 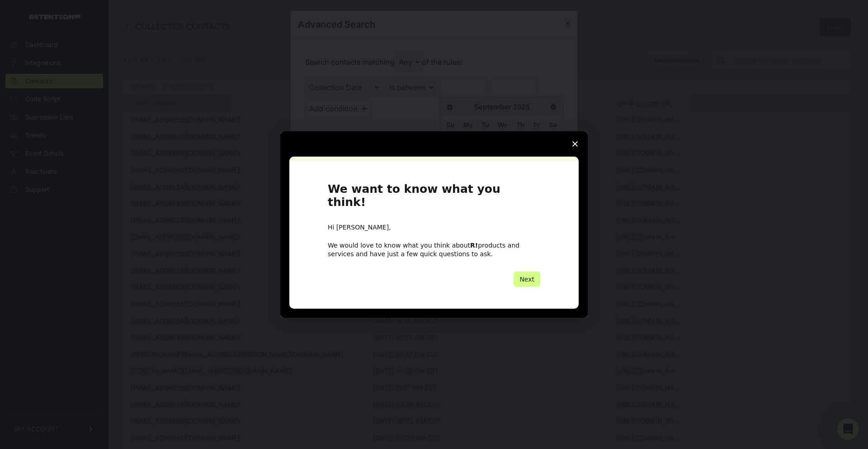 I want to click on button: Next, so click(x=526, y=279).